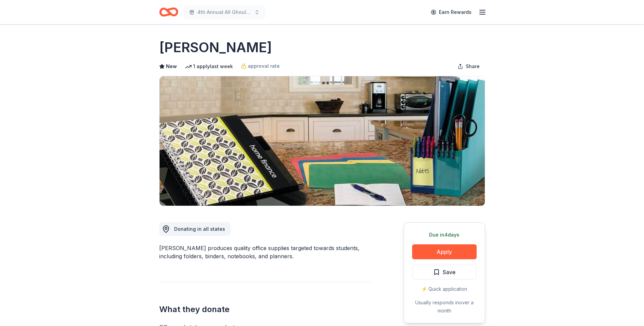 Image resolution: width=644 pixels, height=326 pixels. Describe the element at coordinates (224, 12) in the screenshot. I see `span: 4th Annual All Ghouls Gala` at that location.